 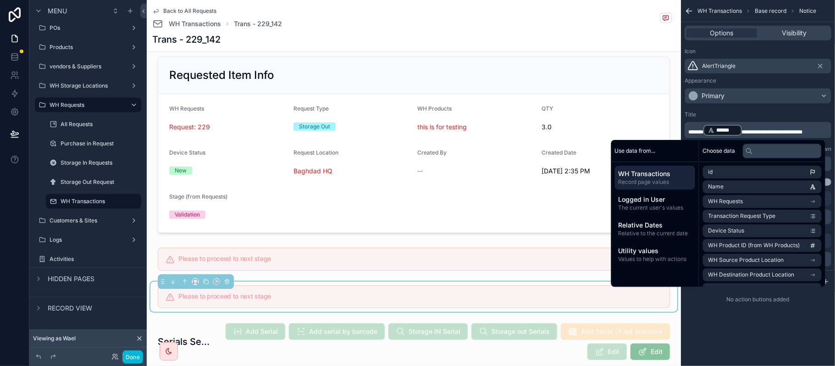 What do you see at coordinates (655, 208) in the screenshot?
I see `span: The current user's values` at bounding box center [655, 208].